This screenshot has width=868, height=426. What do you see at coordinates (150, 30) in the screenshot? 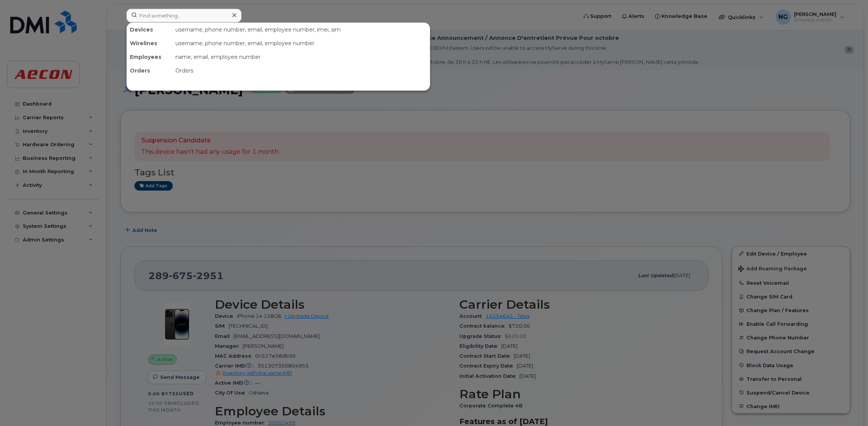
I see `div: Devices` at bounding box center [150, 30].